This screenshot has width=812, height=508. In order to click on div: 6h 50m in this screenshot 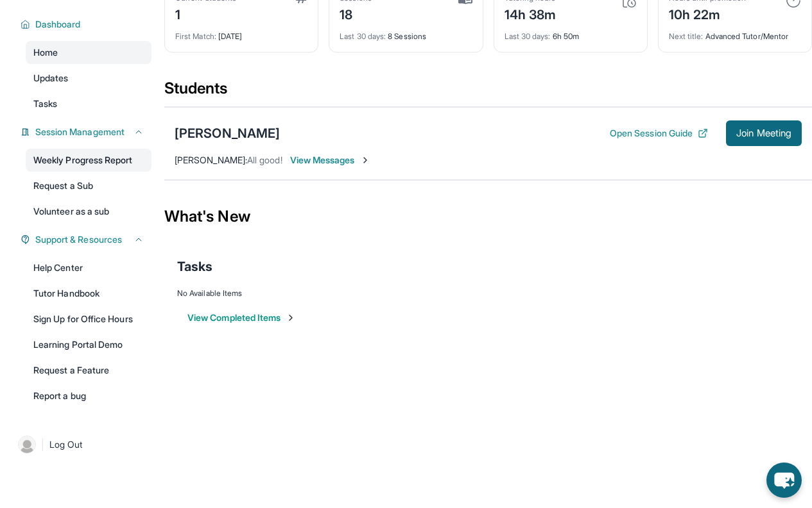, I will do `click(571, 33)`.